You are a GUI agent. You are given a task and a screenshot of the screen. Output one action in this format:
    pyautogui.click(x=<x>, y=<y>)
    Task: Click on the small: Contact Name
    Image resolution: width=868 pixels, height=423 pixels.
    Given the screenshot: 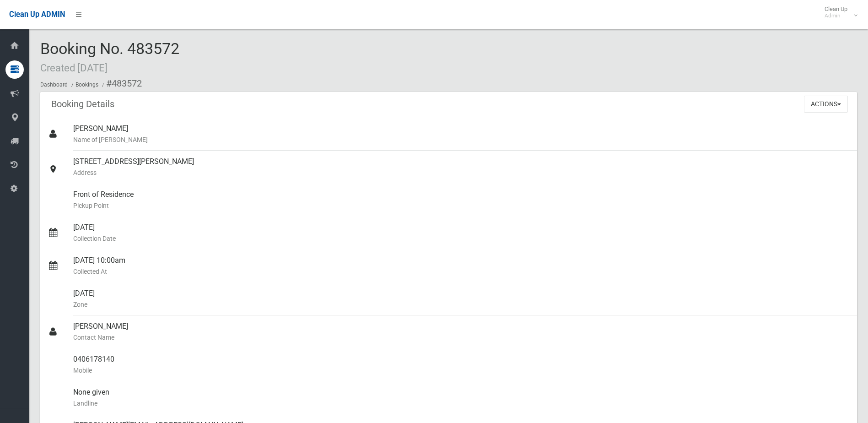 What is the action you would take?
    pyautogui.click(x=462, y=337)
    